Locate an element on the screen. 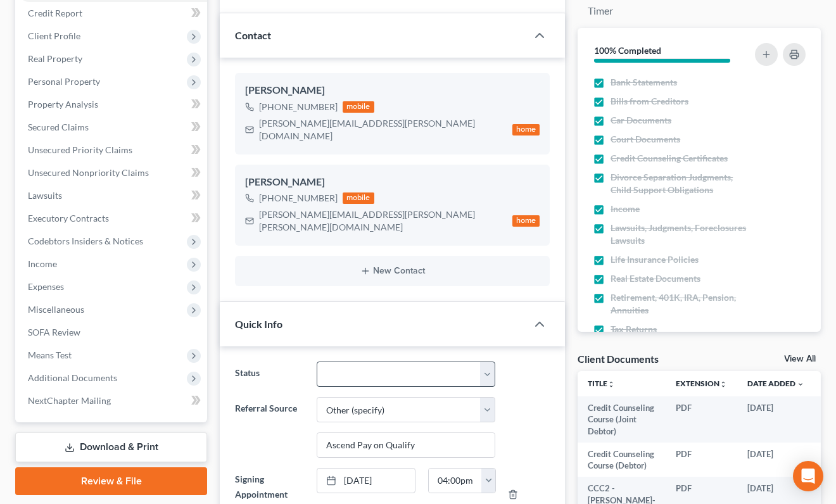  a: Download & Print is located at coordinates (111, 447).